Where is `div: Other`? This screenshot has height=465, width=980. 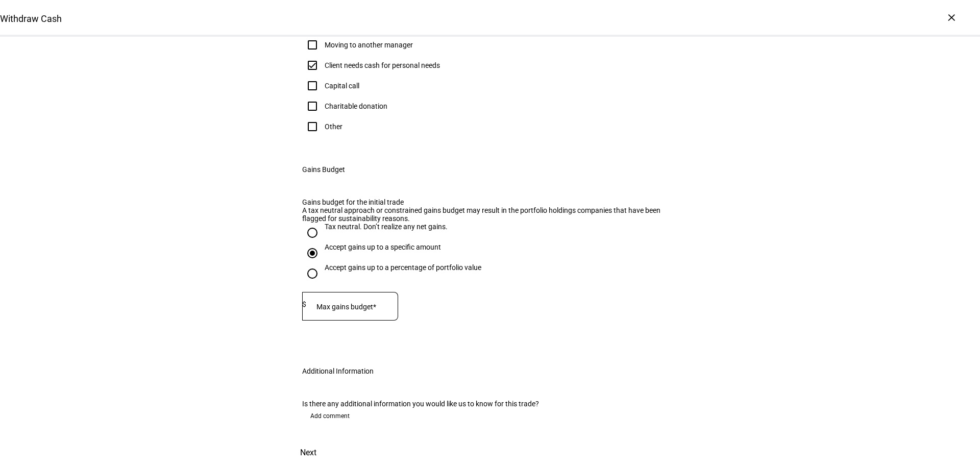
div: Other is located at coordinates (333, 126).